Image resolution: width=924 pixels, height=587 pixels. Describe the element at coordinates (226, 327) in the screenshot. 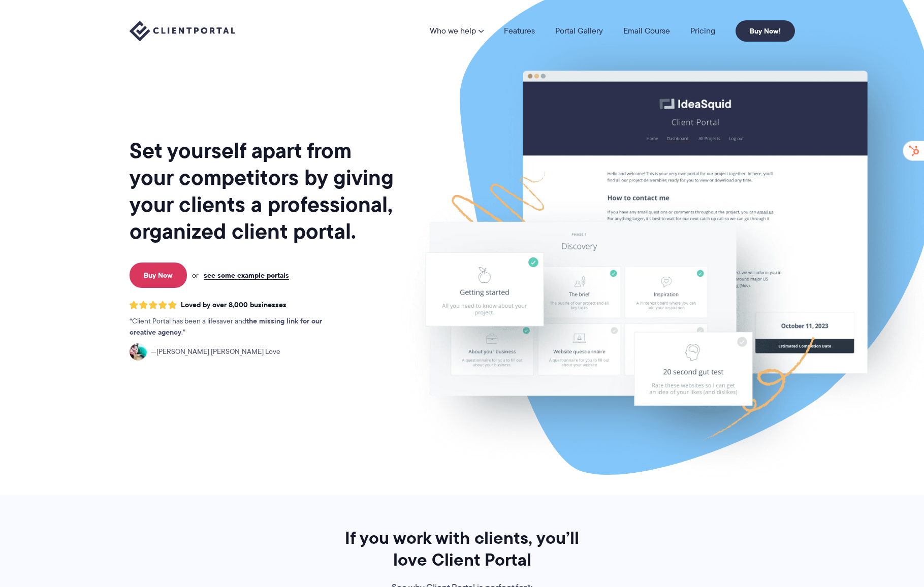

I see `strong: the missing link for our creative agency` at that location.